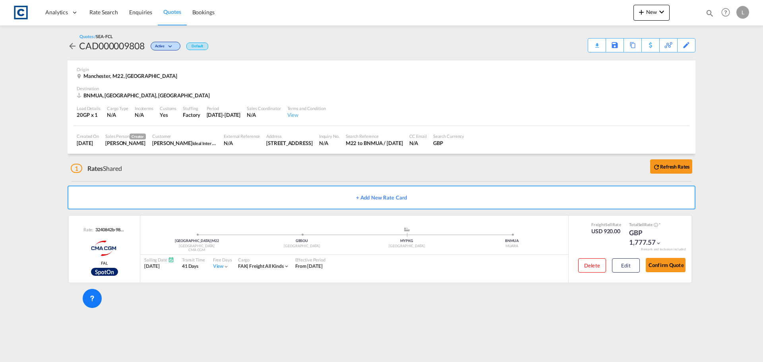 This screenshot has width=763, height=362. Describe the element at coordinates (306, 108) in the screenshot. I see `div: Terms and Condition` at that location.